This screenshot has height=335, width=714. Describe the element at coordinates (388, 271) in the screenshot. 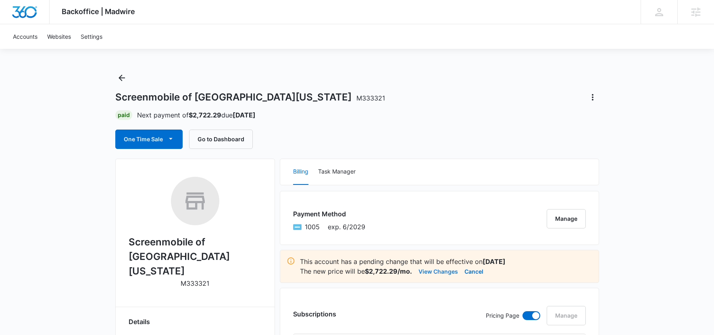

I see `strong: $2,722.29/mo.` at that location.